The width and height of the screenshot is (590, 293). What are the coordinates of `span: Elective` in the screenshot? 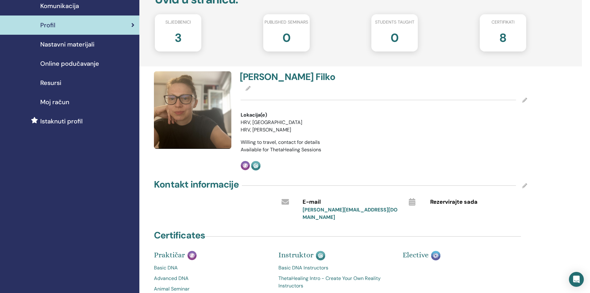 It's located at (416, 255).